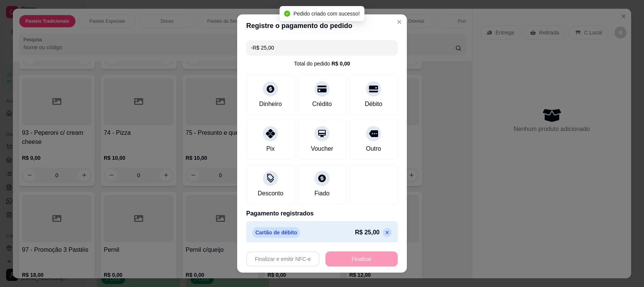 The width and height of the screenshot is (644, 287). Describe the element at coordinates (373, 104) in the screenshot. I see `div: Débito` at that location.